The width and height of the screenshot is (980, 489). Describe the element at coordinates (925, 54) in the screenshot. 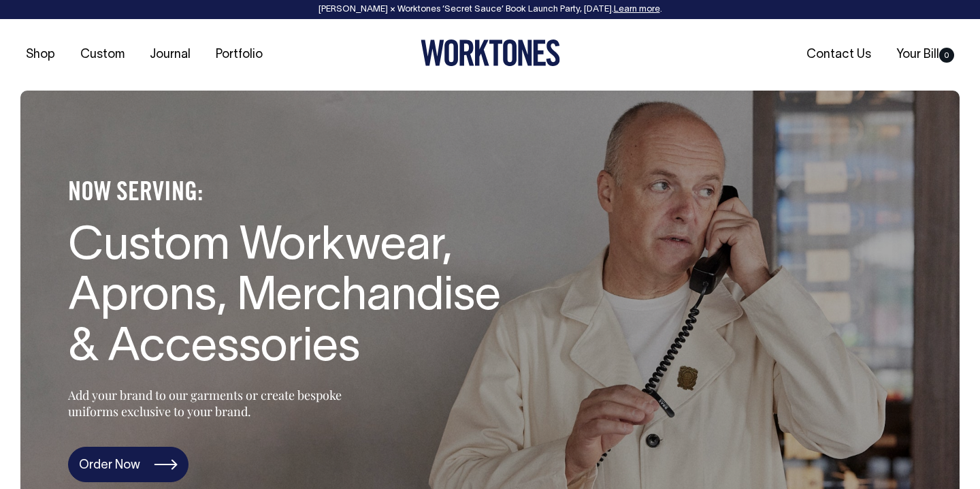

I see `a: Your Bill0` at that location.